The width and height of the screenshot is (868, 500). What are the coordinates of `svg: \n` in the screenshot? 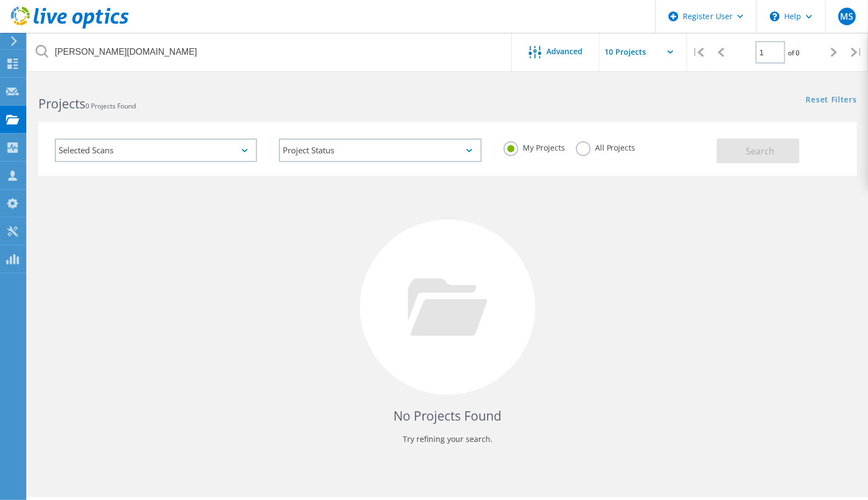 It's located at (774, 17).